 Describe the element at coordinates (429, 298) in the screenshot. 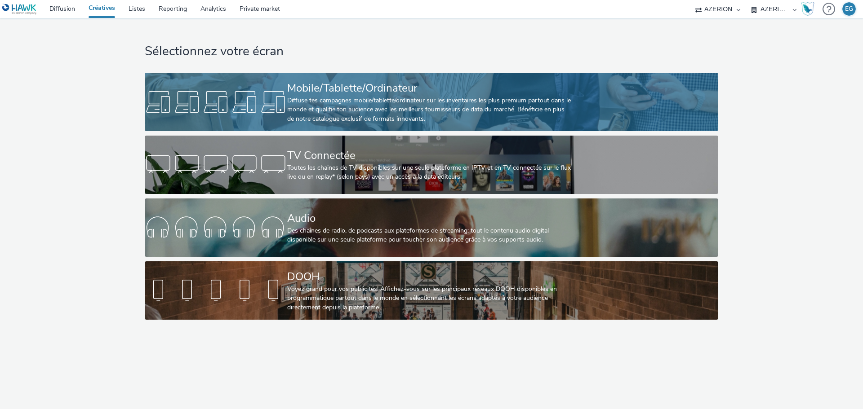

I see `div: Voyez grand pour vos publicités! Affichez-vous sur les principaux réseaux DOOH disponibles en pro...` at that location.